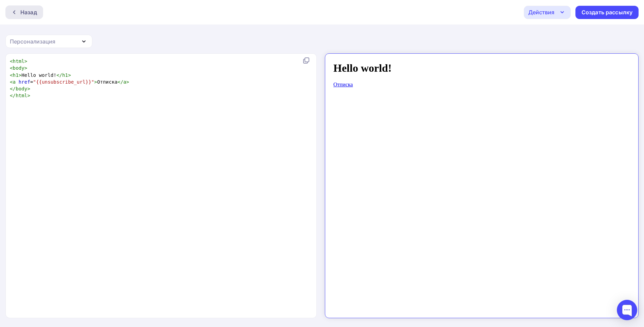 Image resolution: width=644 pixels, height=327 pixels. Describe the element at coordinates (29, 12) in the screenshot. I see `div: Назад` at that location.